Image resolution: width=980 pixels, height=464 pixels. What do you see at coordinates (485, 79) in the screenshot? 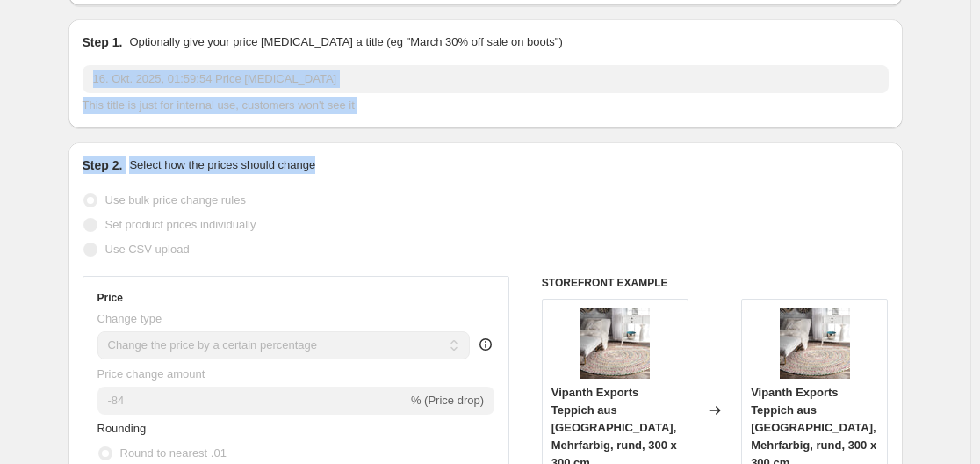
I see `input: 30% off holiday sale` at bounding box center [485, 79].